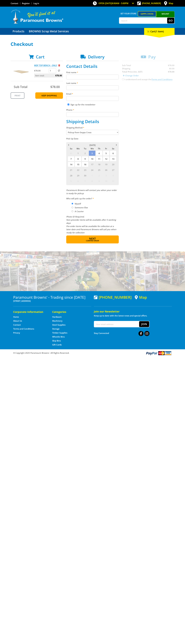  I want to click on span: 17, so click(92, 164).